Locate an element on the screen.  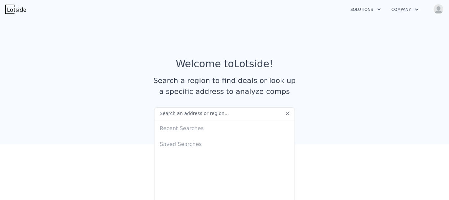
img: Lotside is located at coordinates (15, 9).